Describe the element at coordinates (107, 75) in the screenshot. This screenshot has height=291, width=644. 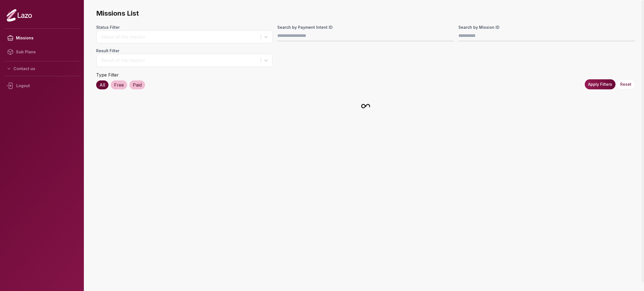
I see `label: Type Filter` at that location.